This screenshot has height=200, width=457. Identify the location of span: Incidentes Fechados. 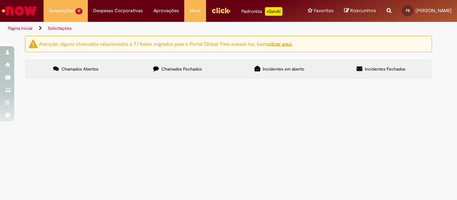
(386, 69).